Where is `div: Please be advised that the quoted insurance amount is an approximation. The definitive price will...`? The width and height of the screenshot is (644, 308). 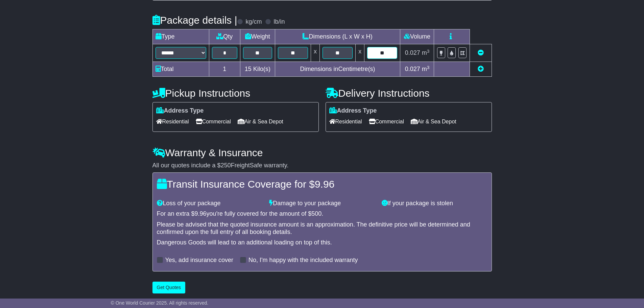 div: Please be advised that the quoted insurance amount is an approximation. The definitive price will... is located at coordinates (322, 228).